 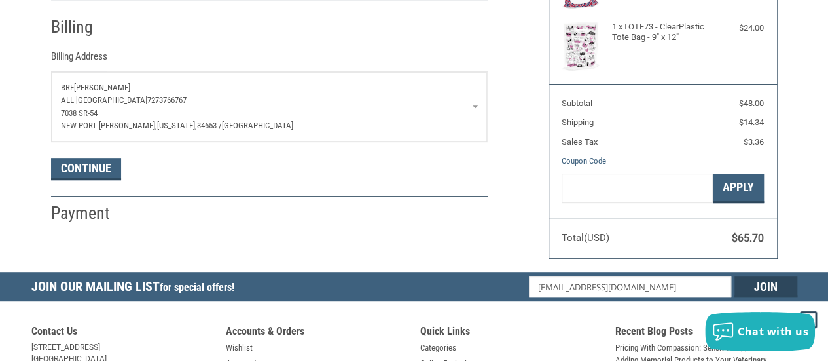 I want to click on a: Coupon Code, so click(x=584, y=160).